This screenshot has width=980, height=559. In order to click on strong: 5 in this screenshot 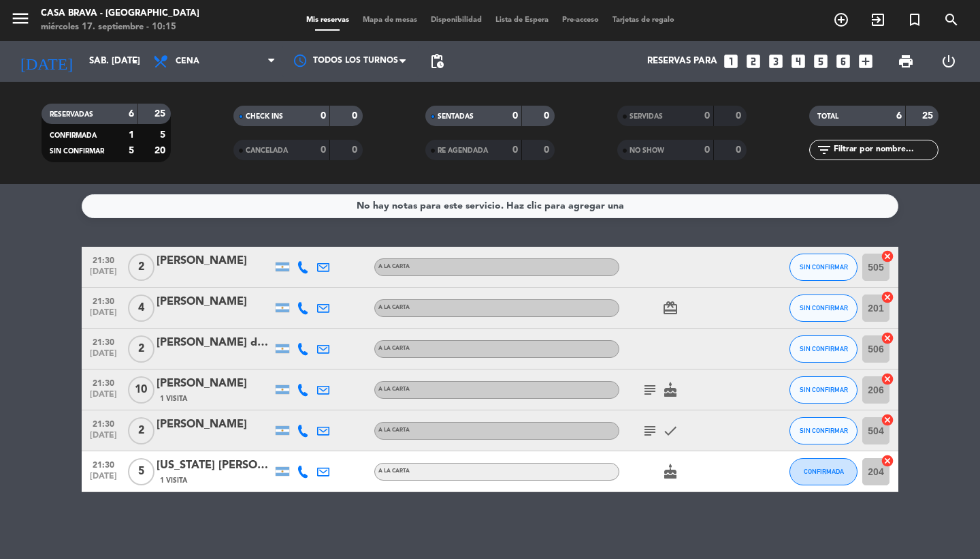, I will do `click(164, 135)`.